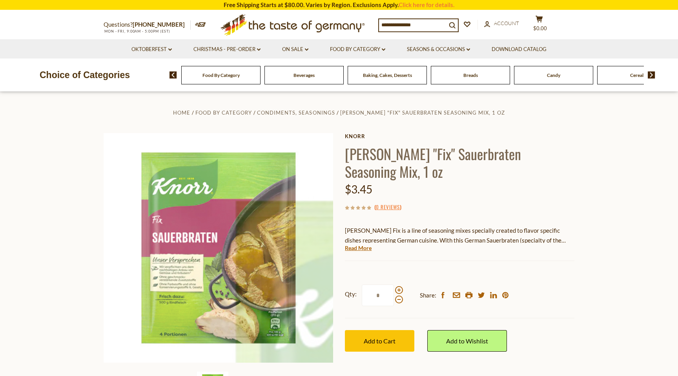 This screenshot has width=678, height=376. What do you see at coordinates (554, 75) in the screenshot?
I see `a: Candy` at bounding box center [554, 75].